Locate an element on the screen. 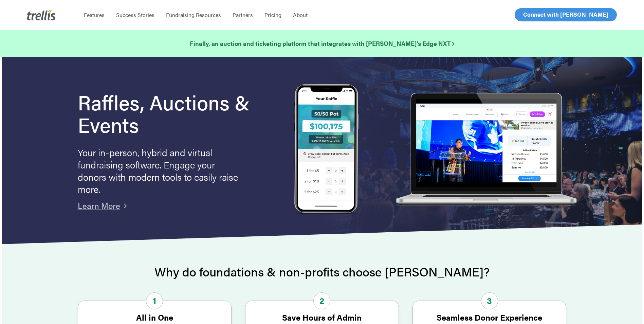 The width and height of the screenshot is (644, 324). strong: All in One is located at coordinates (155, 317).